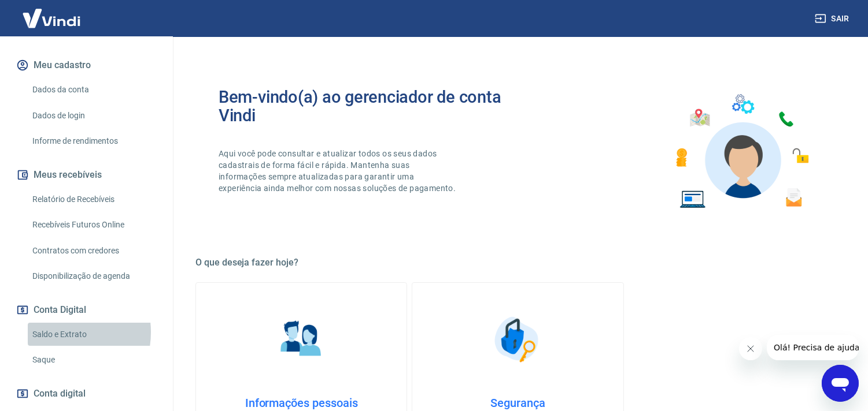  Describe the element at coordinates (60, 394) in the screenshot. I see `span: Conta digital` at that location.